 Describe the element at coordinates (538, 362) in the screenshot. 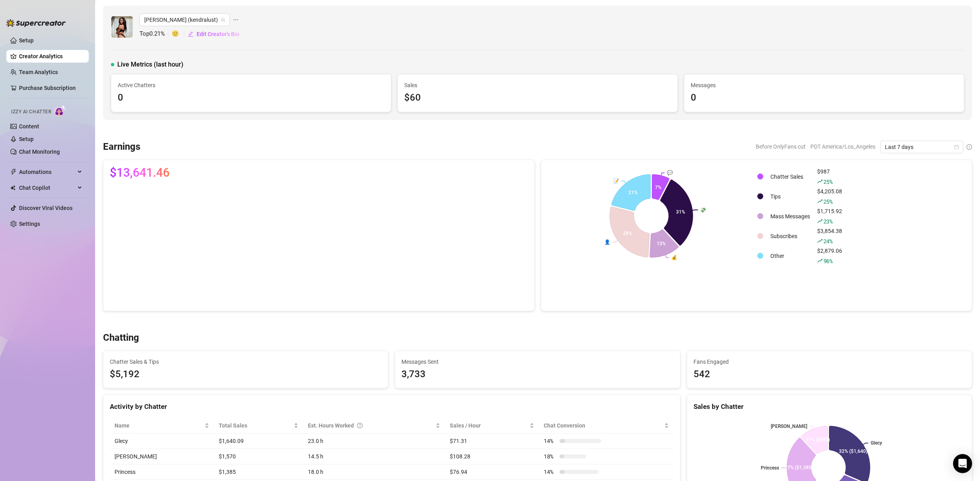

I see `span: Messages Sent` at that location.